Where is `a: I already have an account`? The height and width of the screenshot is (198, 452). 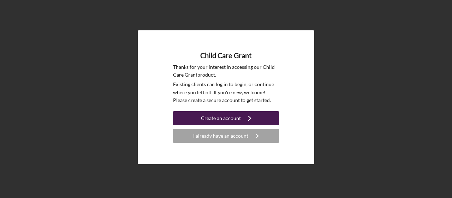
a: I already have an account is located at coordinates (226, 136).